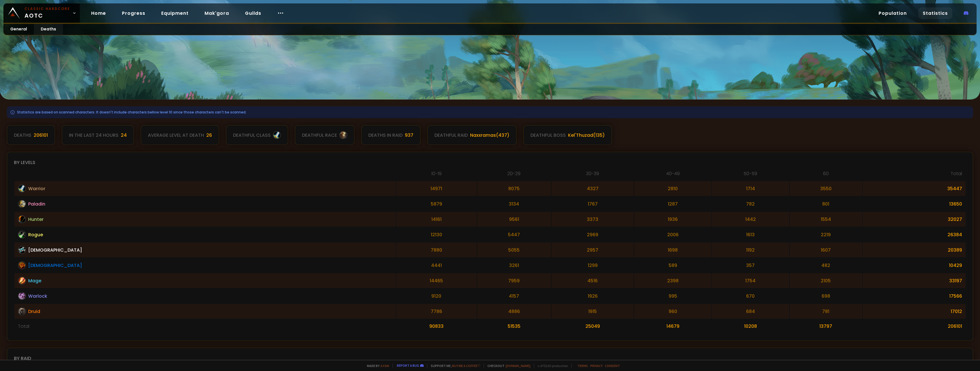 This screenshot has width=980, height=371. I want to click on span: Rogue, so click(36, 235).